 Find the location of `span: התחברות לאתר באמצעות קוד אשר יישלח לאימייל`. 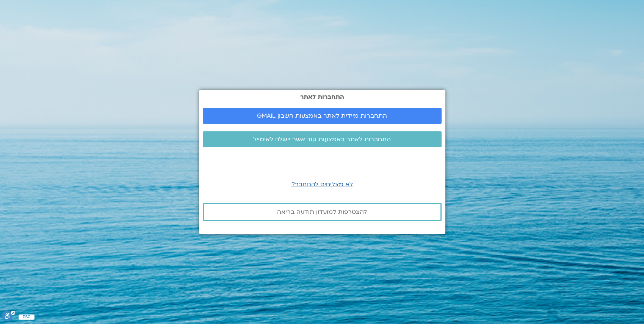

span: התחברות לאתר באמצעות קוד אשר יישלח לאימייל is located at coordinates (322, 140).